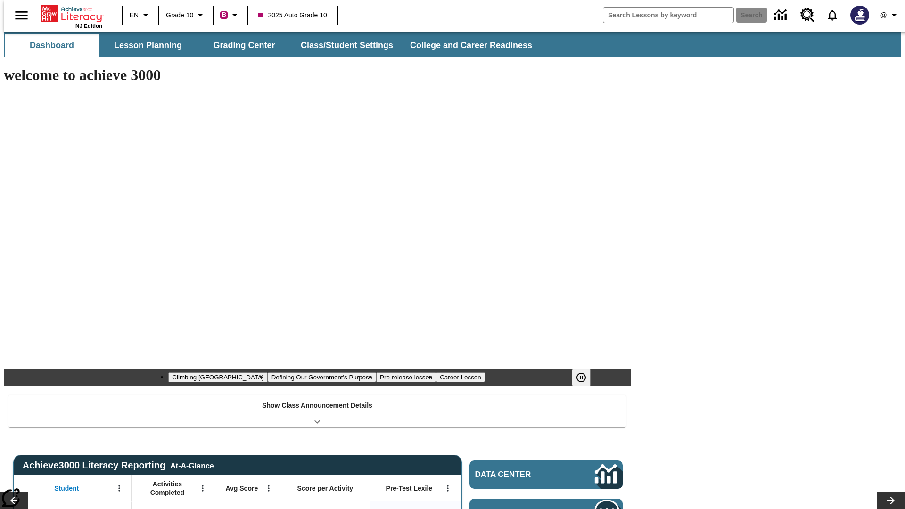 This screenshot has height=509, width=905. What do you see at coordinates (89, 26) in the screenshot?
I see `span: NJ Edition` at bounding box center [89, 26].